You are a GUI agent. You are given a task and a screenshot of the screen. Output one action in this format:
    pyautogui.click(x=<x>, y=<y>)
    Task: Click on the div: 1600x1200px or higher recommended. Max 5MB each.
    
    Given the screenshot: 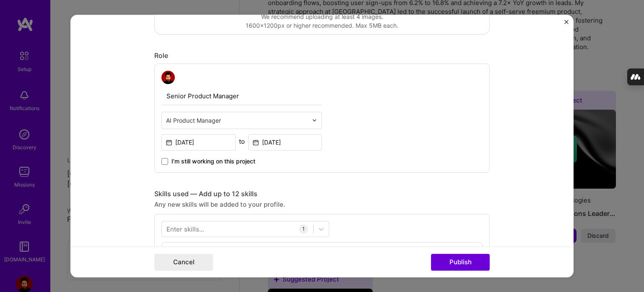 What is the action you would take?
    pyautogui.click(x=322, y=26)
    